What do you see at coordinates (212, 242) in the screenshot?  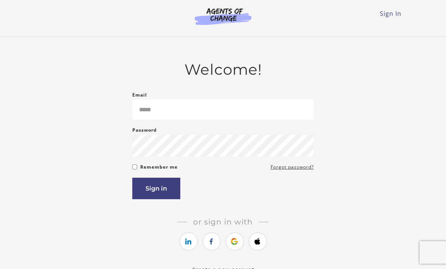 I see `a: https://courses.thinkific.com/users/auth/facebook?ss%5Breferral%5D=&ss%5Buser_return_to%5D=&ss%5B...` at bounding box center [212, 242].